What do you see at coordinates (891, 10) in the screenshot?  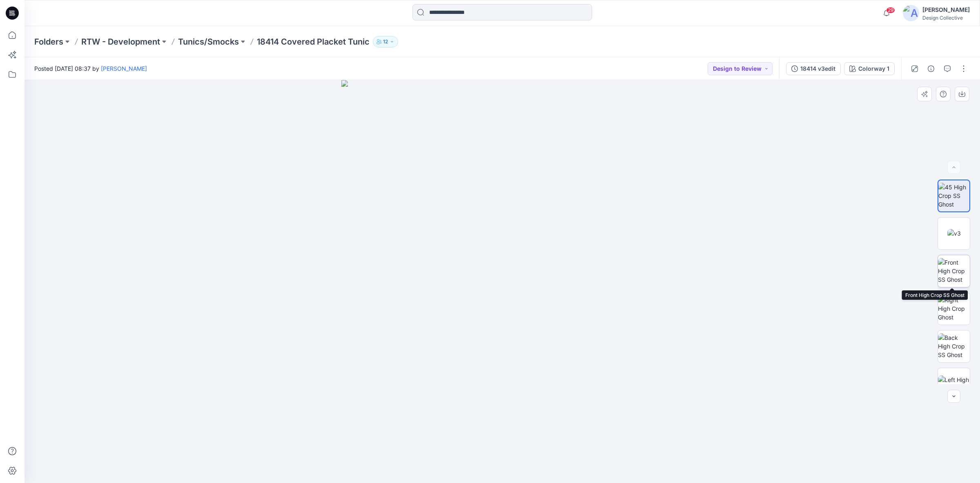 I see `span: 29` at bounding box center [891, 10].